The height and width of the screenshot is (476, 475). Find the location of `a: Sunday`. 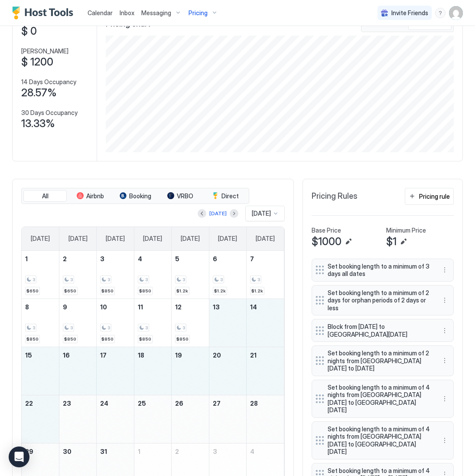

a: Sunday is located at coordinates (40, 239).